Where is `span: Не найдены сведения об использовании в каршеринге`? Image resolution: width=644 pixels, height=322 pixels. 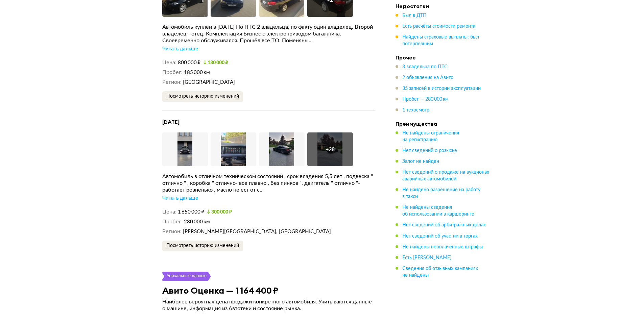 span: Не найдены сведения об использовании в каршеринге is located at coordinates (438, 211).